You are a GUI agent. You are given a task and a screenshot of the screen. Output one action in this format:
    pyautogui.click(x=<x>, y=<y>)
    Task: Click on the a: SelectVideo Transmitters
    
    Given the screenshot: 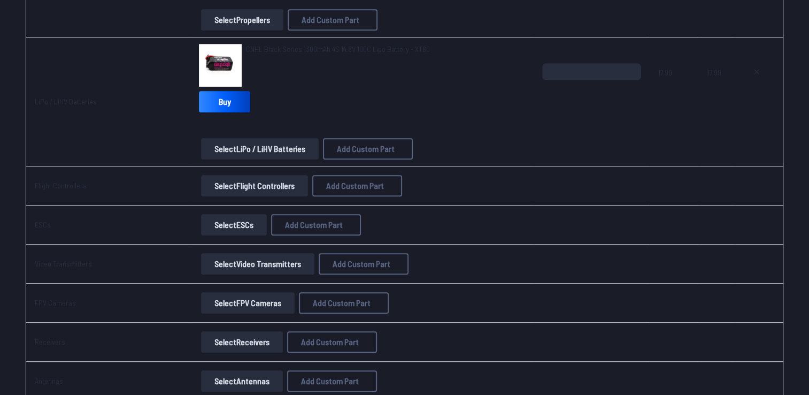 What is the action you would take?
    pyautogui.click(x=258, y=264)
    